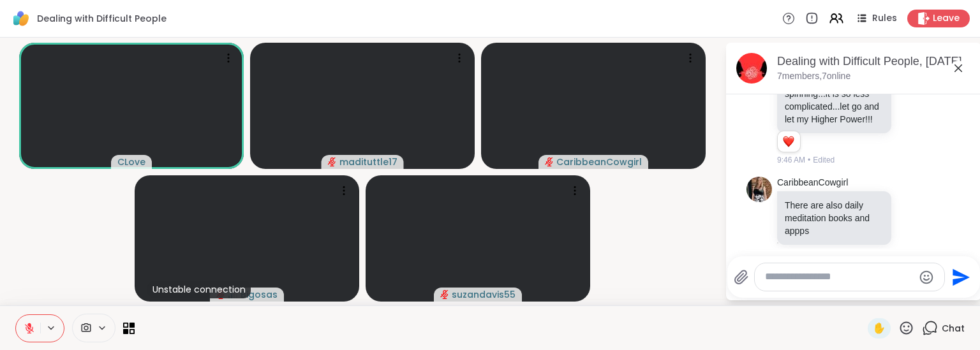 This screenshot has width=980, height=350. What do you see at coordinates (884, 19) in the screenshot?
I see `span: Rules` at bounding box center [884, 19].